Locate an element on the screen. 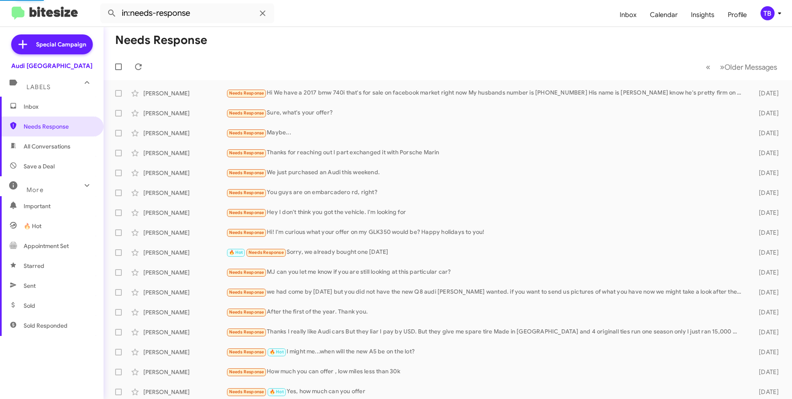  div: Maybe... is located at coordinates (486, 133).